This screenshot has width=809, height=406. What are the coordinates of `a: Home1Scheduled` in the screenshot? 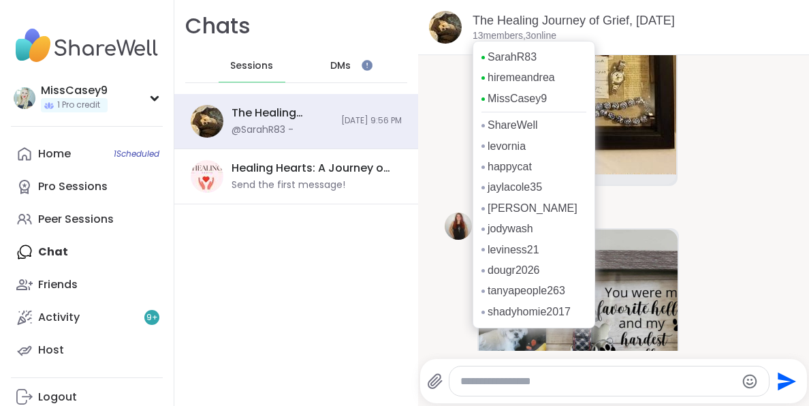 It's located at (86, 154).